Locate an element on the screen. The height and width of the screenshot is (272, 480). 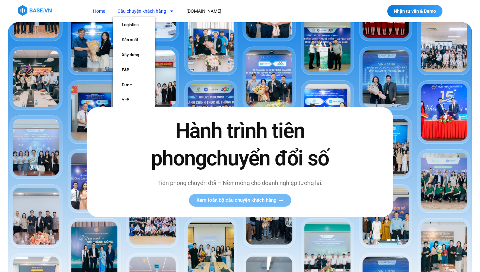
h2: Hành trình tiên phong is located at coordinates (240, 145).